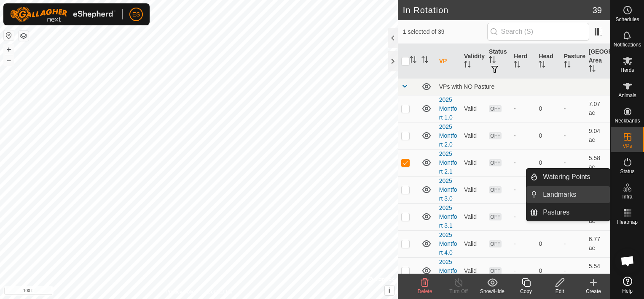 This screenshot has width=644, height=299. I want to click on span: Notifications, so click(627, 44).